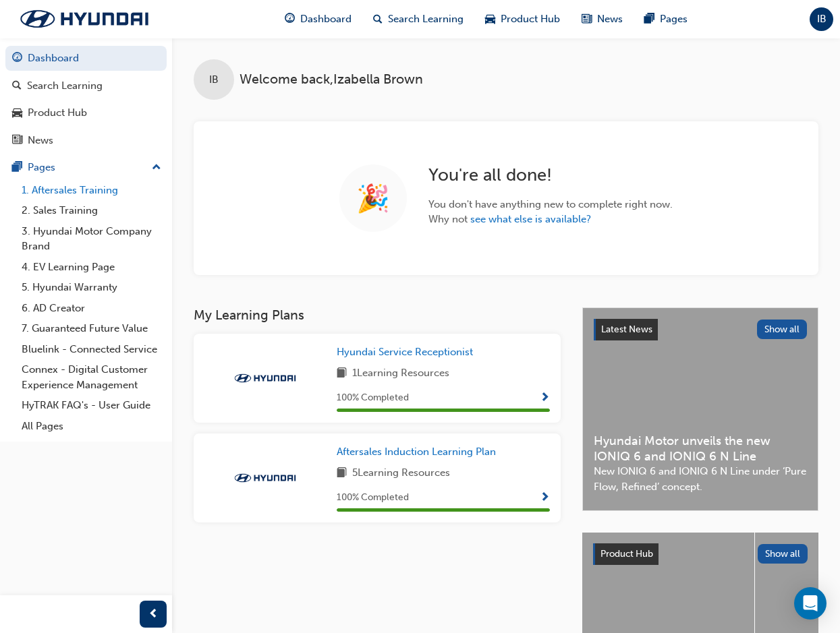  I want to click on span: Why not, so click(550, 220).